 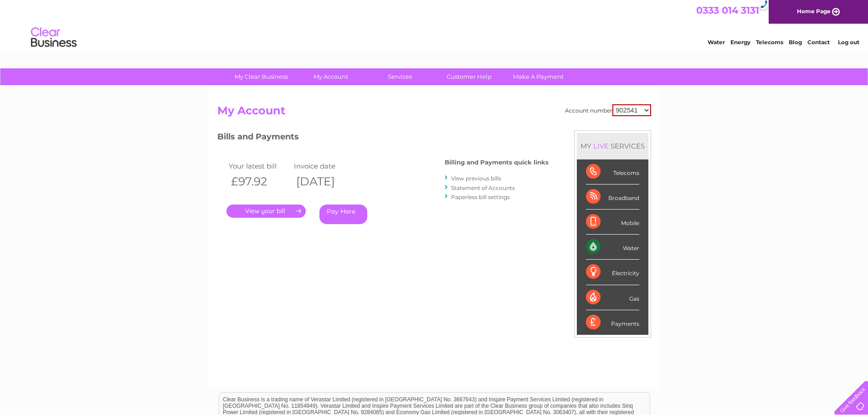 I want to click on div: Broadband, so click(x=613, y=197).